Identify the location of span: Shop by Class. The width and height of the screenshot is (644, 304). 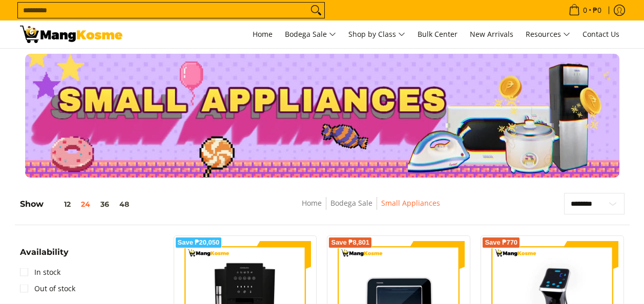
(376, 35).